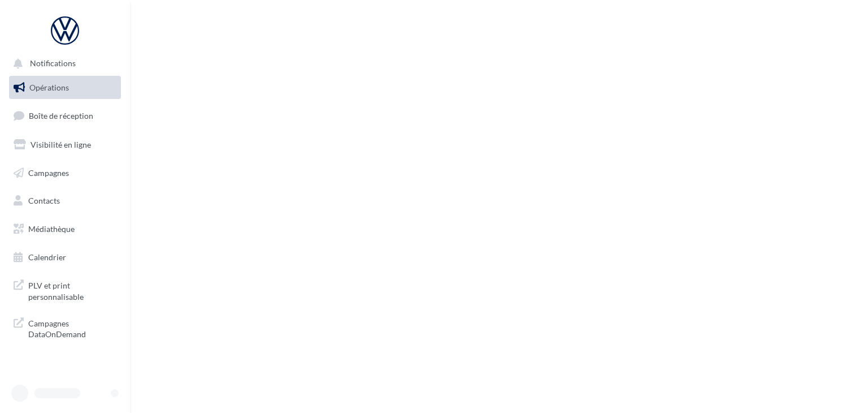  What do you see at coordinates (44, 200) in the screenshot?
I see `span: Contacts` at bounding box center [44, 200].